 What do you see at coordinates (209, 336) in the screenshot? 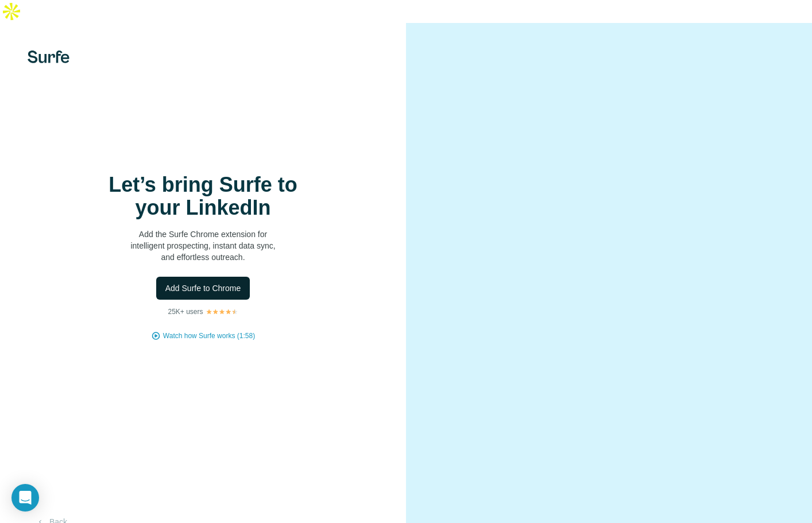
I see `span: Watch how Surfe works (1:58)` at bounding box center [209, 336].